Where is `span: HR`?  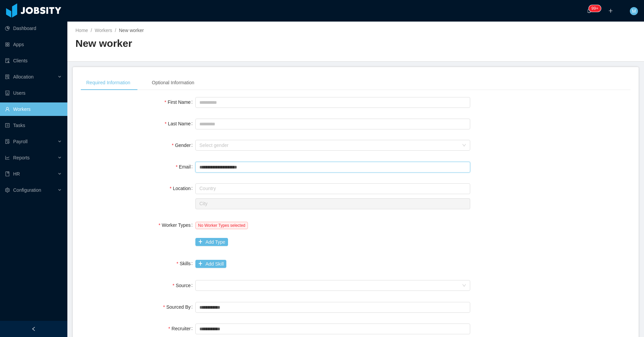
span: HR is located at coordinates (17, 174).